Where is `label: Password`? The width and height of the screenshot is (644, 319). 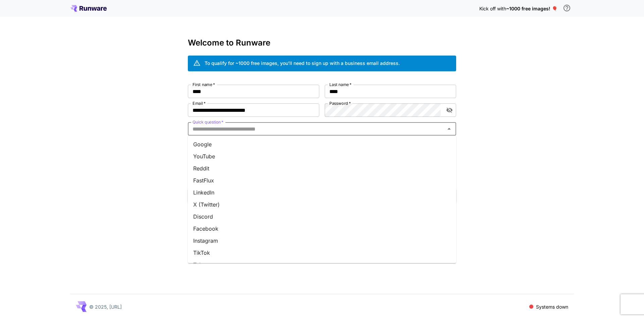
label: Password is located at coordinates (340, 103).